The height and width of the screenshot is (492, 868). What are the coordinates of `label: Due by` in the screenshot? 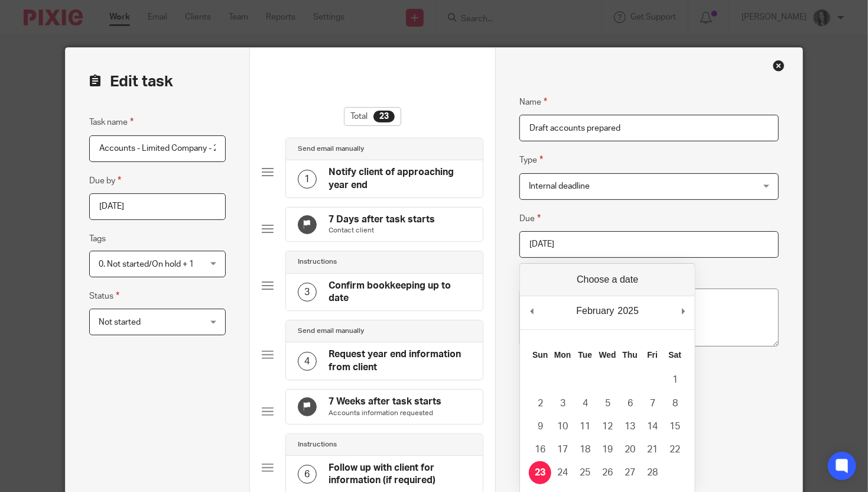 It's located at (105, 180).